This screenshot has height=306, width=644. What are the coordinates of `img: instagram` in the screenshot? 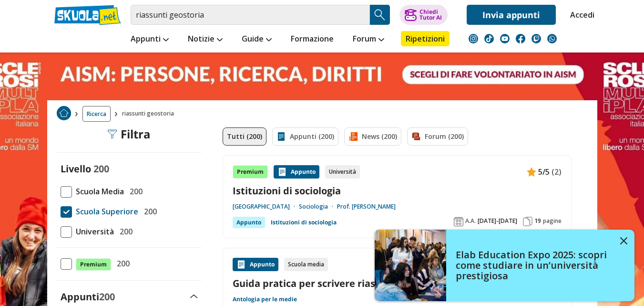 It's located at (474, 39).